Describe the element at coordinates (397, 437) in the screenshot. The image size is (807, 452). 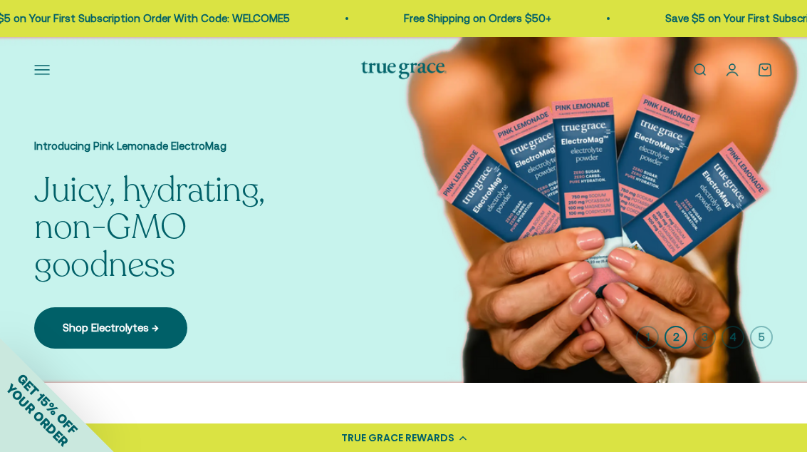
I see `div: TRUE GRACE REWARDS` at that location.